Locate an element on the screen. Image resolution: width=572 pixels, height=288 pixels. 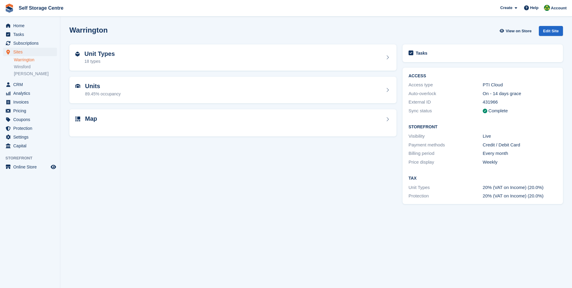
a: Units 89.45% occupancy is located at coordinates (233, 90).